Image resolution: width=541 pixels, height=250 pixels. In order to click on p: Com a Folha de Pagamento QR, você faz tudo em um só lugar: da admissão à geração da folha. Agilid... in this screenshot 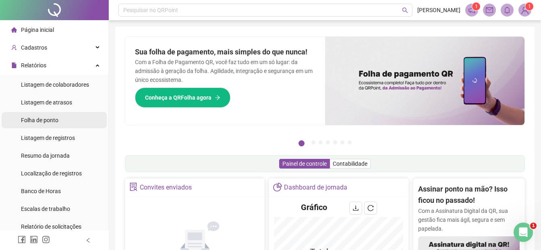, I will do `click(225, 71)`.